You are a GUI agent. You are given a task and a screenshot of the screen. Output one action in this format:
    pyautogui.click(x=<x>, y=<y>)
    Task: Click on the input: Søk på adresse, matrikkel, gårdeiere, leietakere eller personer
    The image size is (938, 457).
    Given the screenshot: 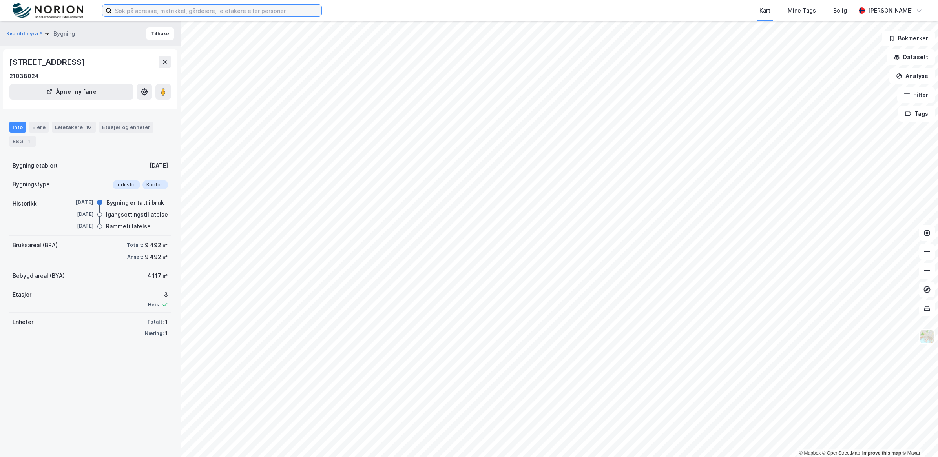 What is the action you would take?
    pyautogui.click(x=217, y=11)
    